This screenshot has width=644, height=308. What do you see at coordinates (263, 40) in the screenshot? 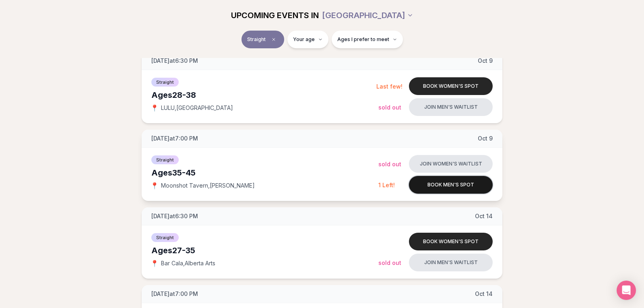
I see `button: StraightClear event type filter` at bounding box center [263, 40].